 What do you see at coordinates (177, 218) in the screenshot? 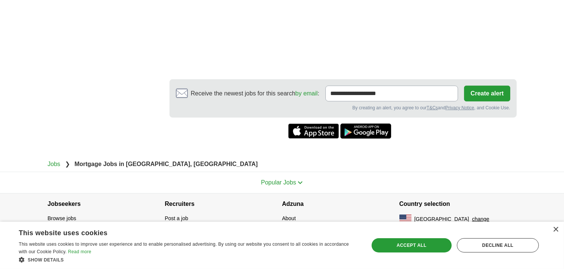
I see `a: Post a job` at bounding box center [177, 218].